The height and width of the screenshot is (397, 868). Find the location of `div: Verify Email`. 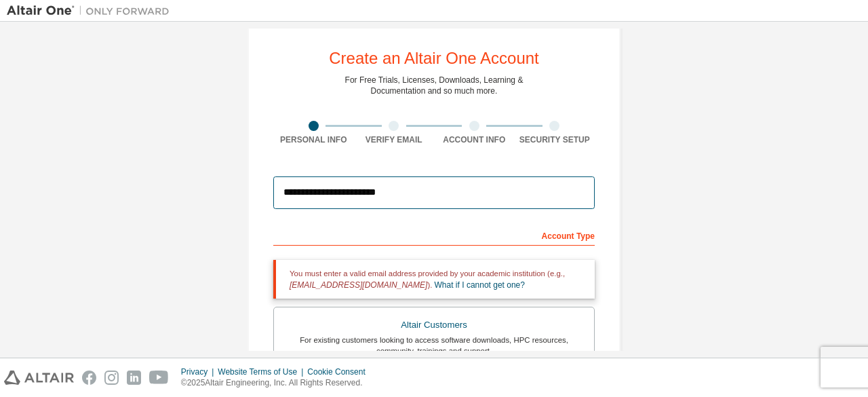

div: Verify Email is located at coordinates (394, 139).